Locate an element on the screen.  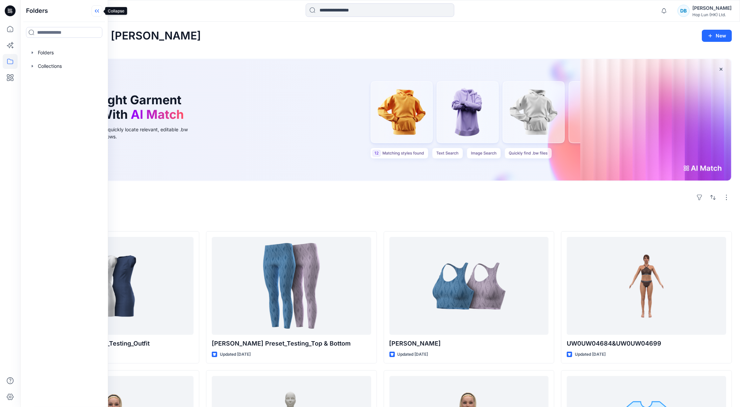
span: AI Match is located at coordinates (157, 114).